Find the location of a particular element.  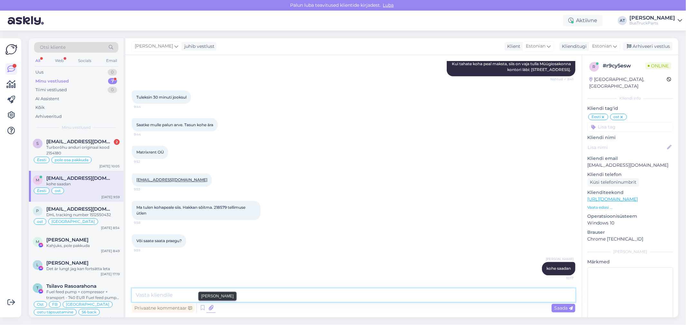

div: AI Assistent is located at coordinates (47, 99).